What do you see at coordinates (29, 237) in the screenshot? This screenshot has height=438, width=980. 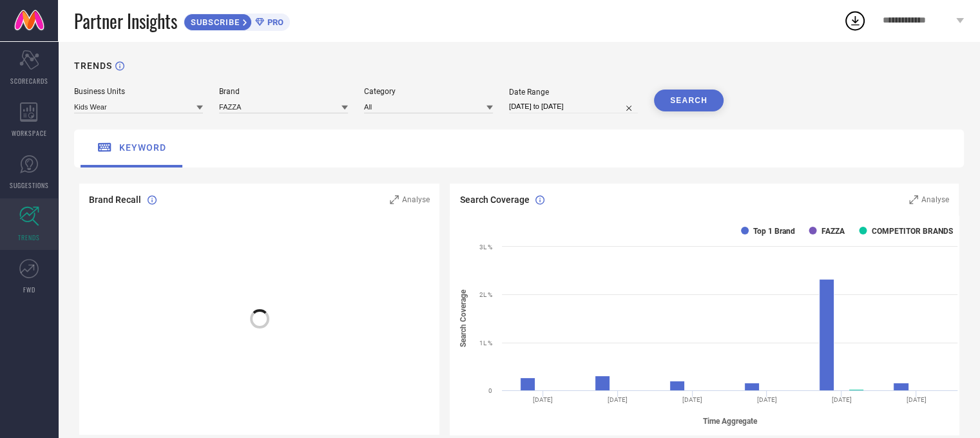 I see `span: TRENDS` at bounding box center [29, 237].